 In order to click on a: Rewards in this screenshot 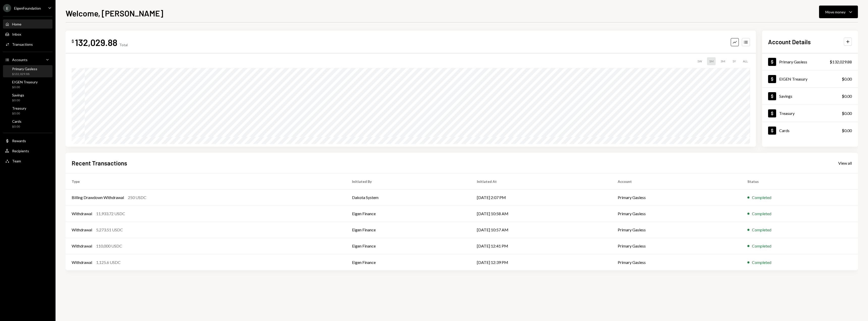, I will do `click(28, 141)`.